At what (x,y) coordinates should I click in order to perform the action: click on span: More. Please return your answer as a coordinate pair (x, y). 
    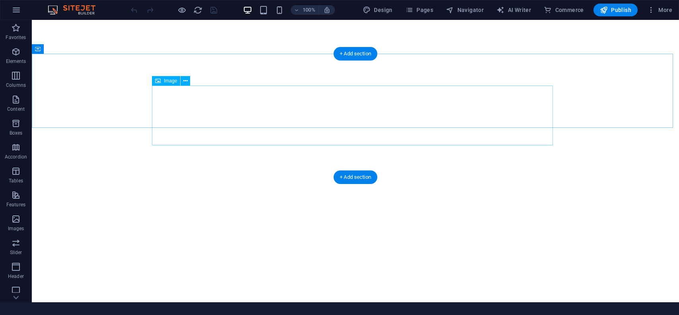
    Looking at the image, I should click on (660, 10).